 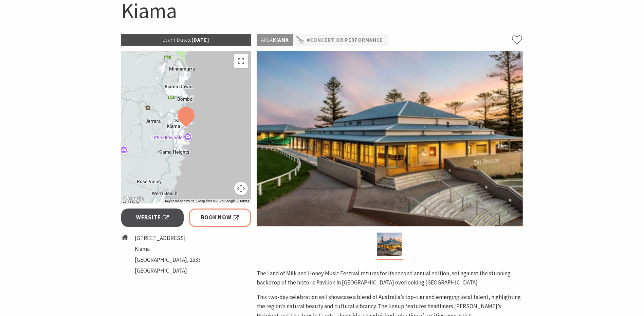 What do you see at coordinates (267, 40) in the screenshot?
I see `span: Area` at bounding box center [267, 40].